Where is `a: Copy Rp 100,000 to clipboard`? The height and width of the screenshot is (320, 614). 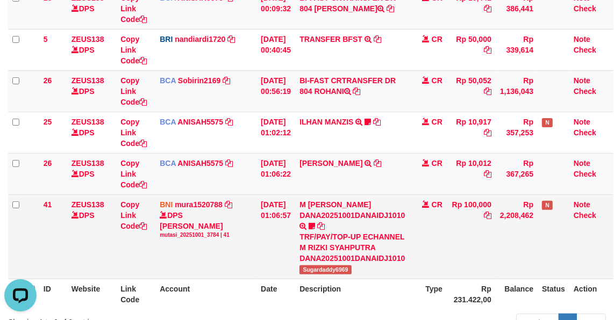
a: Copy Rp 100,000 to clipboard is located at coordinates (487, 216).